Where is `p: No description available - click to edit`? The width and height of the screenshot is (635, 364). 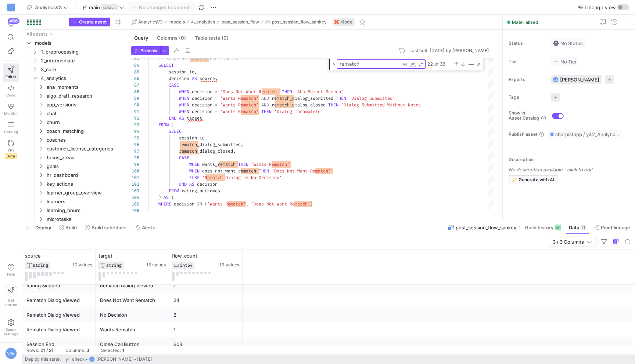 p: No description available - click to edit is located at coordinates (570, 170).